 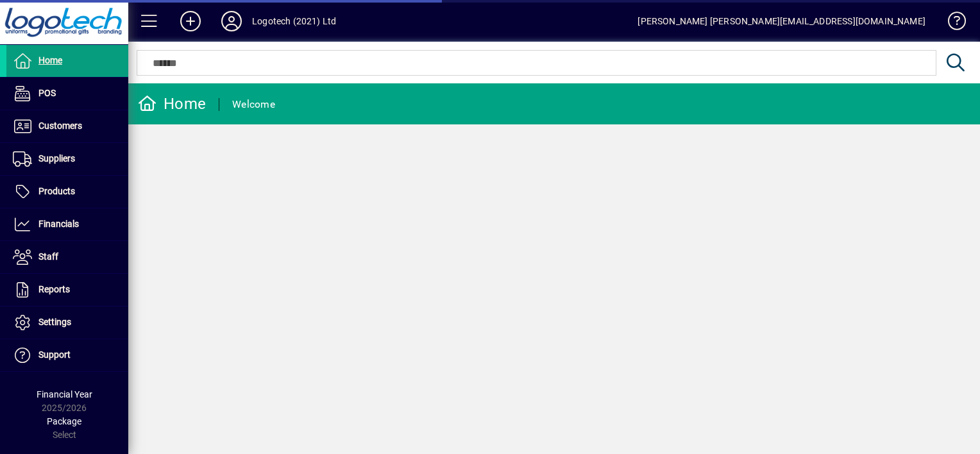 What do you see at coordinates (172, 104) in the screenshot?
I see `div: Home` at bounding box center [172, 104].